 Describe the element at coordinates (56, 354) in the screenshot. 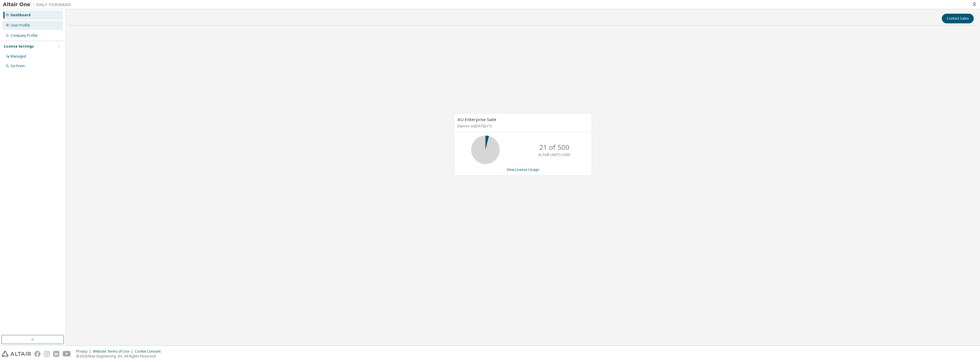

I see `img: linkedin.svg` at that location.